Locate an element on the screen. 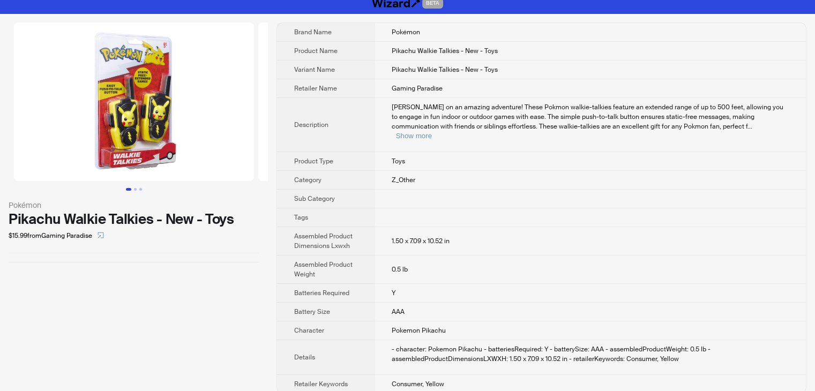  span: Consumer, Yellow is located at coordinates (418, 384).